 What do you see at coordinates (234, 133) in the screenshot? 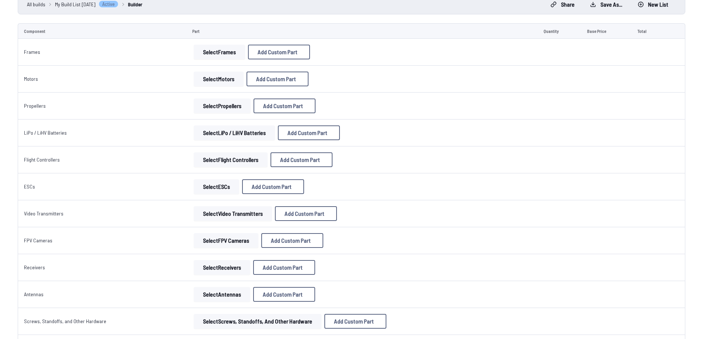
I see `button: SelectLiPo / LiHV Batteries` at bounding box center [234, 133].